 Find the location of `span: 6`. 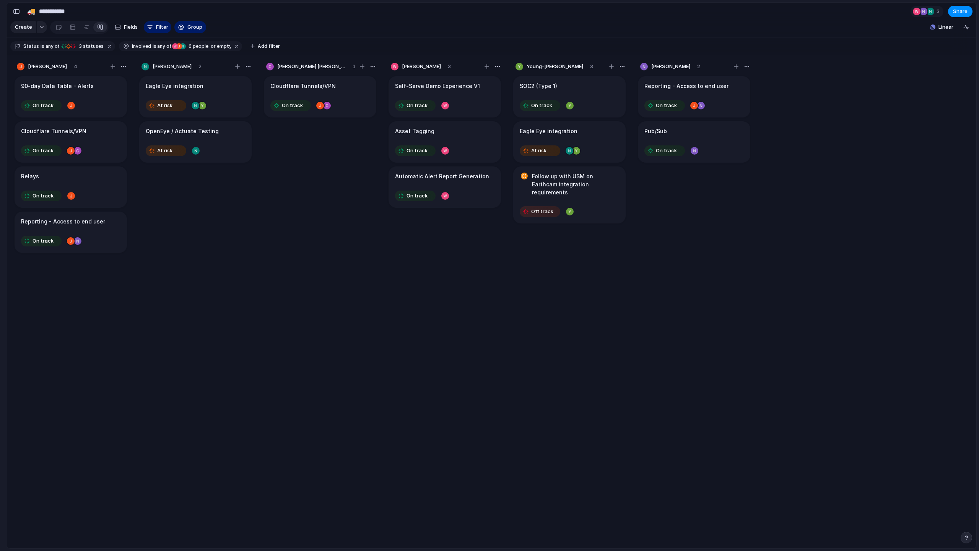

span: 6 is located at coordinates (189, 46).